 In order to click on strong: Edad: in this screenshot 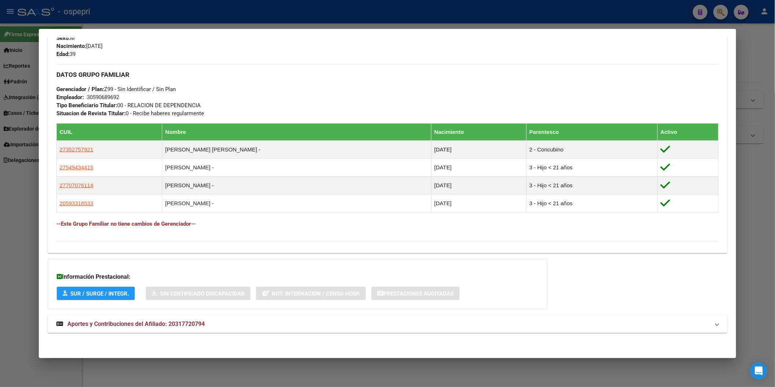, I will do `click(63, 54)`.